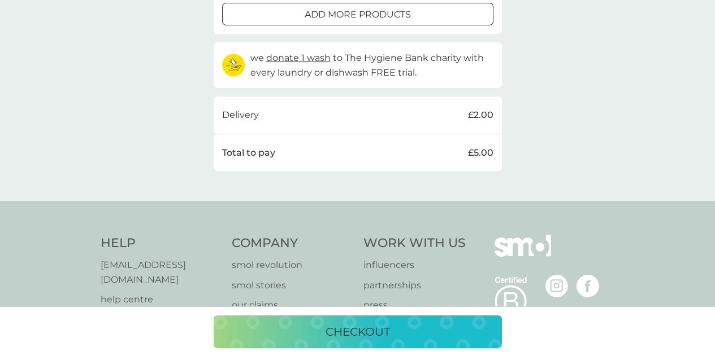 The image size is (715, 356). I want to click on p: £2.00, so click(480, 115).